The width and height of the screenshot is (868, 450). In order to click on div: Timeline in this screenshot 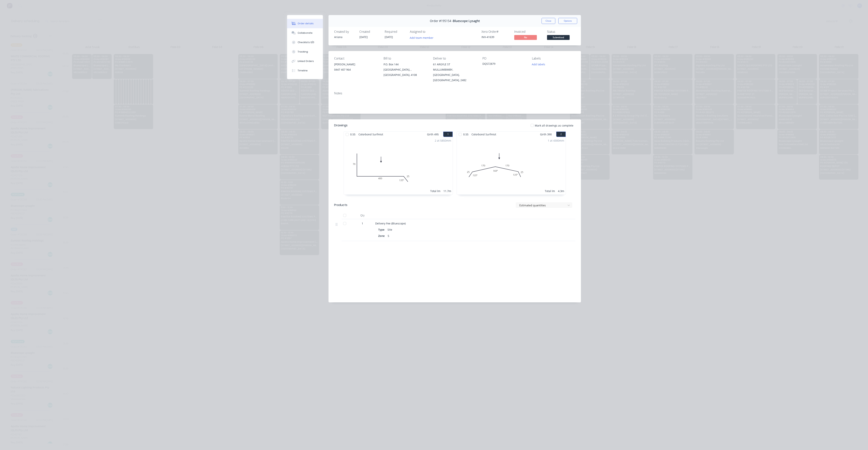, I will do `click(302, 71)`.